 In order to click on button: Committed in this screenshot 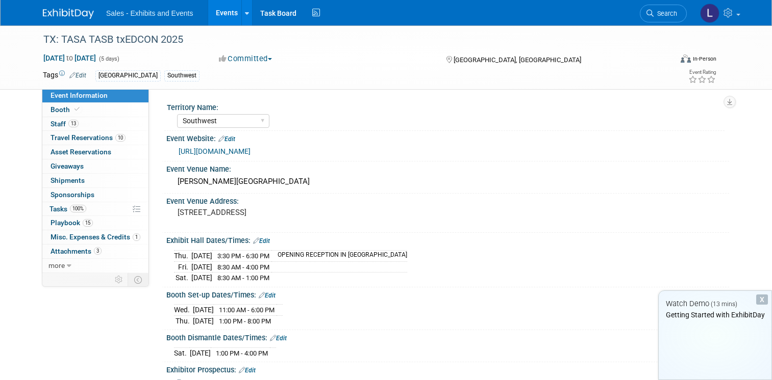, I will do `click(245, 59)`.